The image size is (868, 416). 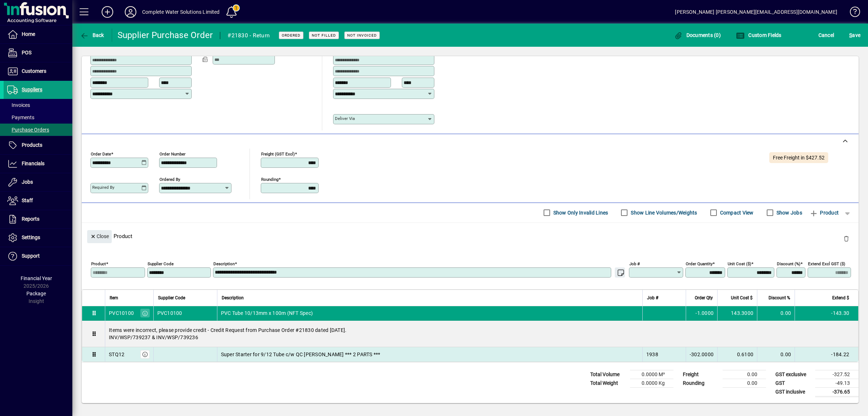 I want to click on button: Profile, so click(x=130, y=12).